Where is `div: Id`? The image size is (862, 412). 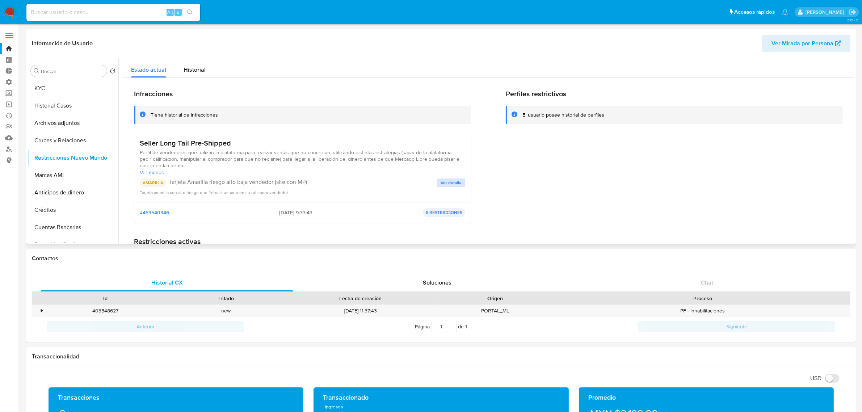
div: Id is located at coordinates (105, 298).